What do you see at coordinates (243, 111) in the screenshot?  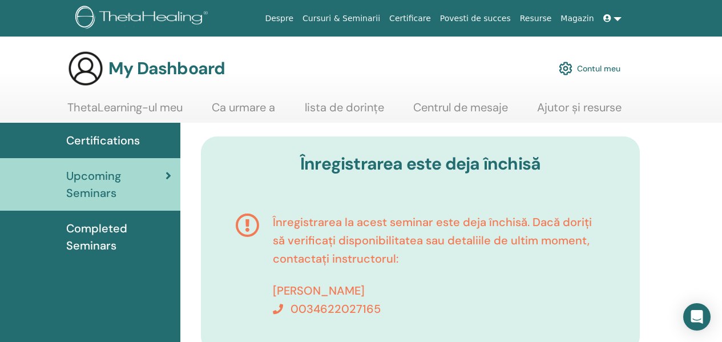 I see `a: Ca urmare a` at bounding box center [243, 111].